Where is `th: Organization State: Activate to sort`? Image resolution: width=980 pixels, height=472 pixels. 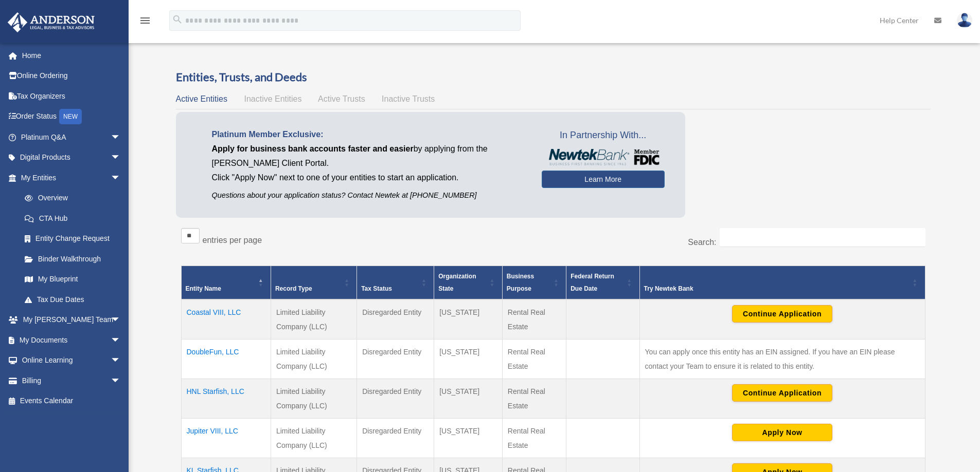
th: Organization State: Activate to sort is located at coordinates (468, 284).